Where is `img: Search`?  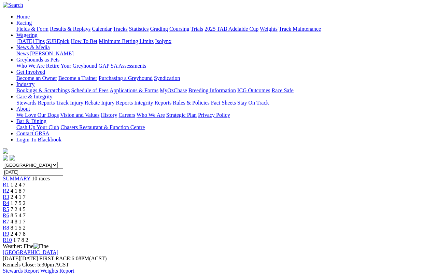 img: Search is located at coordinates (13, 5).